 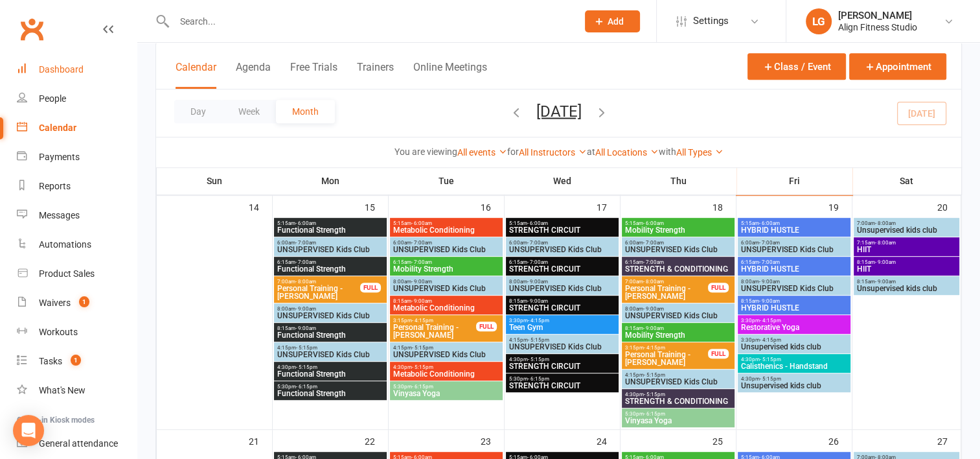 I want to click on strong: with, so click(x=667, y=152).